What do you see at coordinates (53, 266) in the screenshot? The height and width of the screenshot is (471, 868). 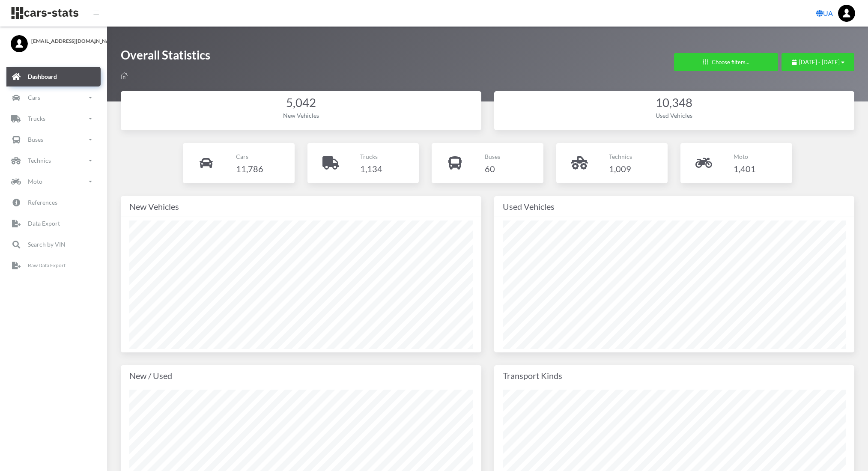 I see `a: Raw Data Export` at bounding box center [53, 266].